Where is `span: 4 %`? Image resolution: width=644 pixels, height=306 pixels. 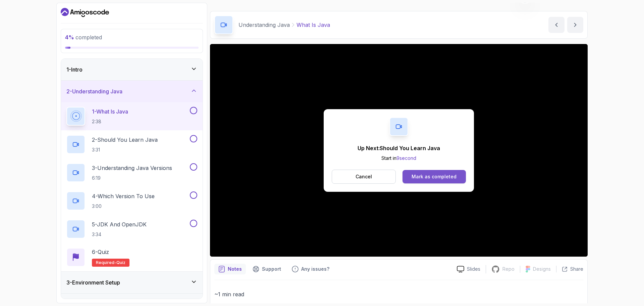 span: 4 % is located at coordinates (69, 37).